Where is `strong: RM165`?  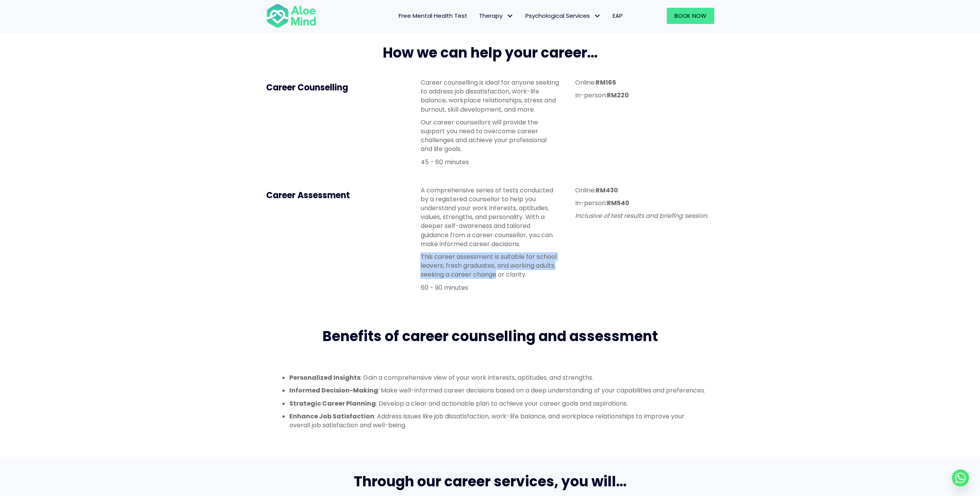 strong: RM165 is located at coordinates (605, 83).